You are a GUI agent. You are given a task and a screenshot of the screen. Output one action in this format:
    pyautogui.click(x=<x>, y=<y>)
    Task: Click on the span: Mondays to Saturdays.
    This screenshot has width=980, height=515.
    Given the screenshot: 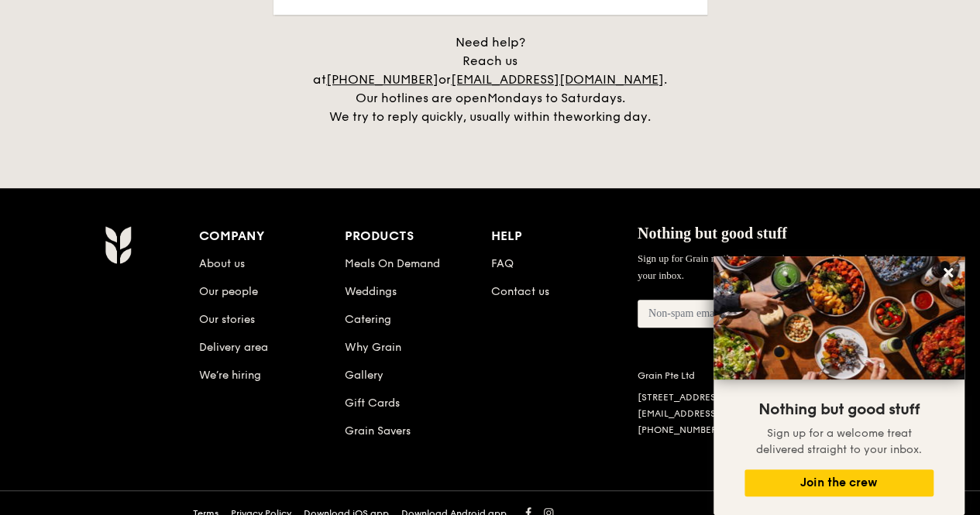 What is the action you would take?
    pyautogui.click(x=556, y=98)
    